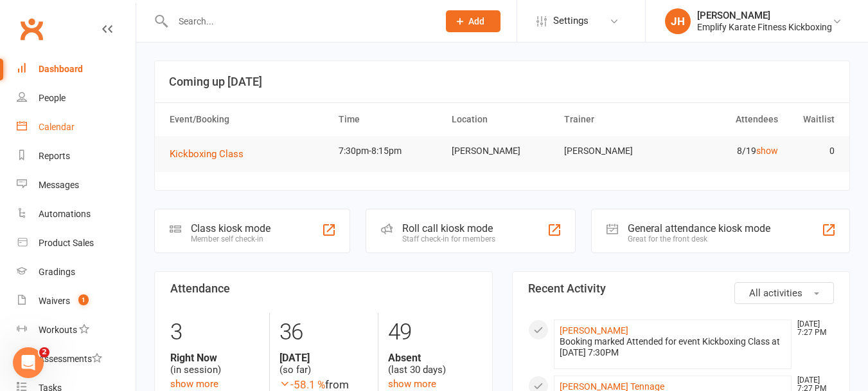 This screenshot has height=391, width=868. What do you see at coordinates (324, 363) in the screenshot?
I see `div: (so far)` at bounding box center [324, 363].